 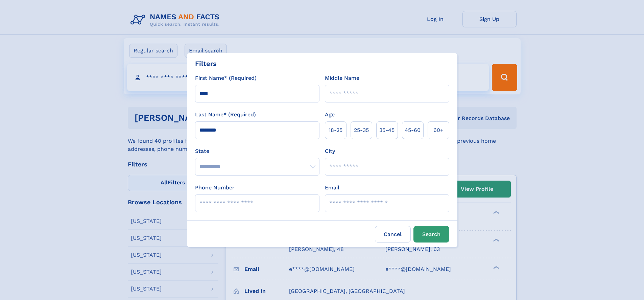 What do you see at coordinates (393, 234) in the screenshot?
I see `label: Cancel` at bounding box center [393, 234].